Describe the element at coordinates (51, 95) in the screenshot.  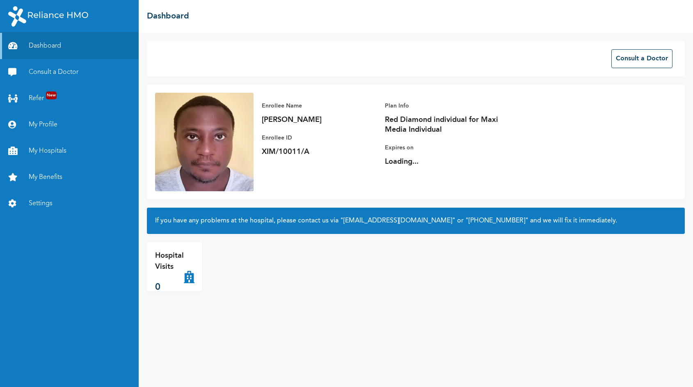
I see `span: New` at that location.